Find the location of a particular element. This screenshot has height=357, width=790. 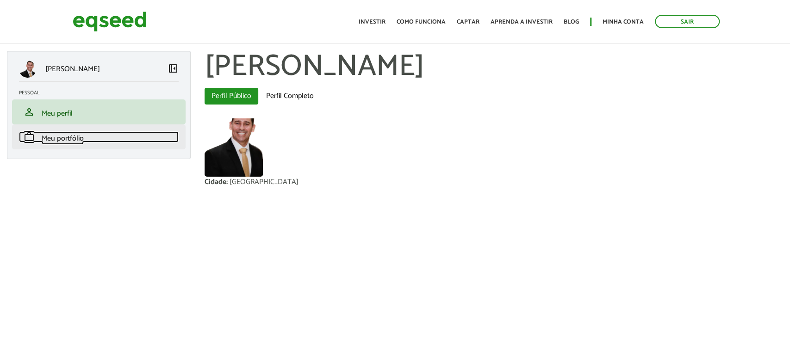

a: Captar is located at coordinates (468, 22).